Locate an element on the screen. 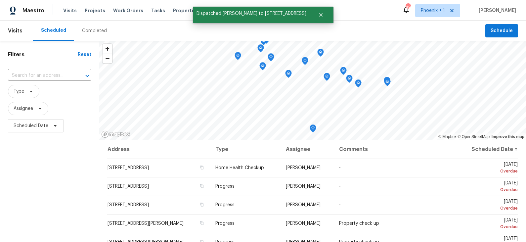 Image resolution: width=526 pixels, height=242 pixels. span: Home Health Checkup is located at coordinates (239, 168).